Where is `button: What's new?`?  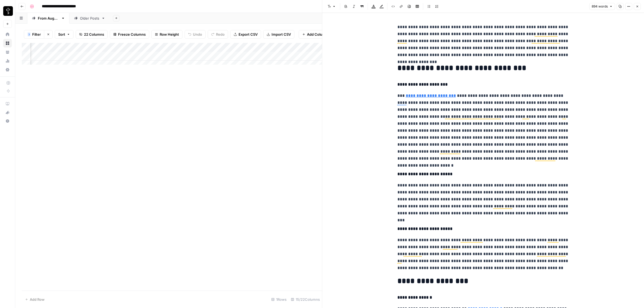
button: What's new? is located at coordinates (8, 112).